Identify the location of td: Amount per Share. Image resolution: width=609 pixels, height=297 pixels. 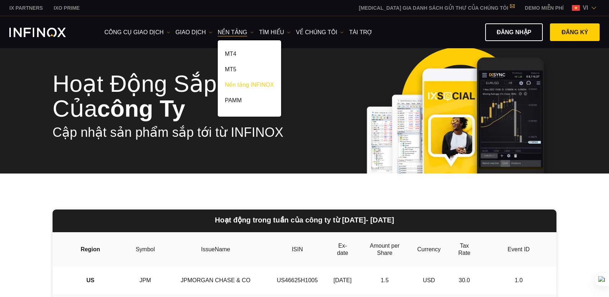
(384, 249).